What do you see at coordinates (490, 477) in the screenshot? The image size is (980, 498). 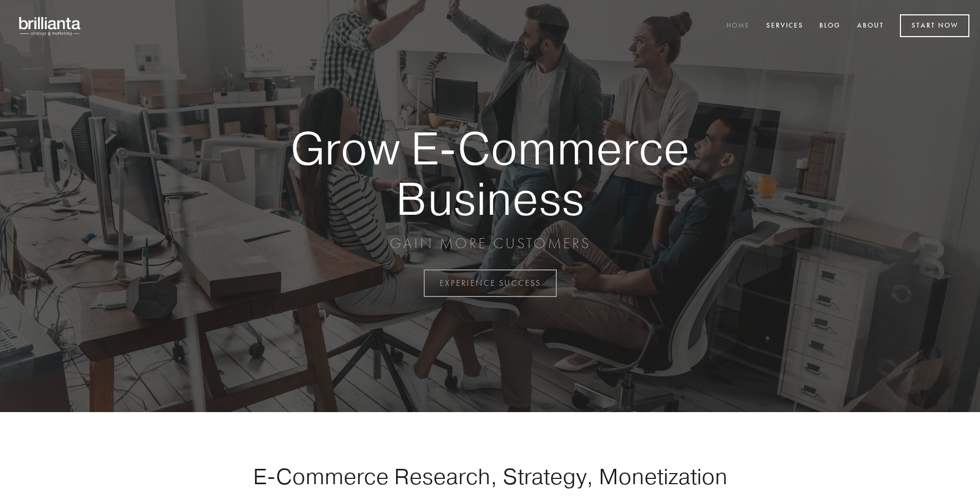 I see `h1: E-Commerce Research, Strategy, Monetization` at bounding box center [490, 477].